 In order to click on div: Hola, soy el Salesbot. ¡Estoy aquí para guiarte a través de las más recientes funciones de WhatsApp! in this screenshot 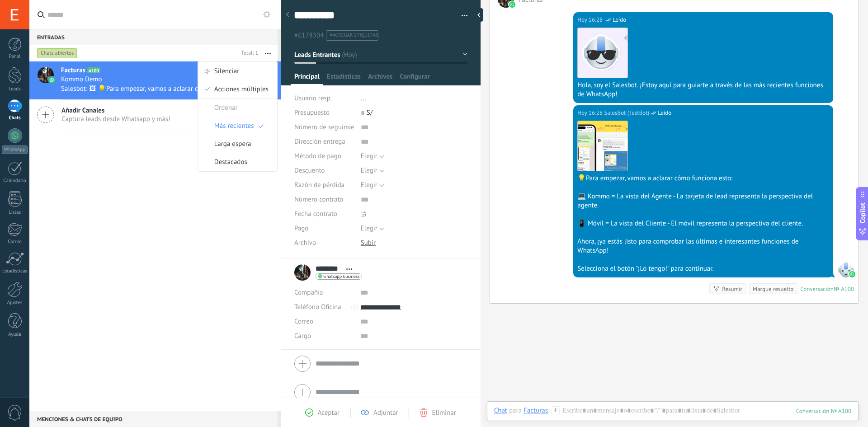, I will do `click(703, 90)`.